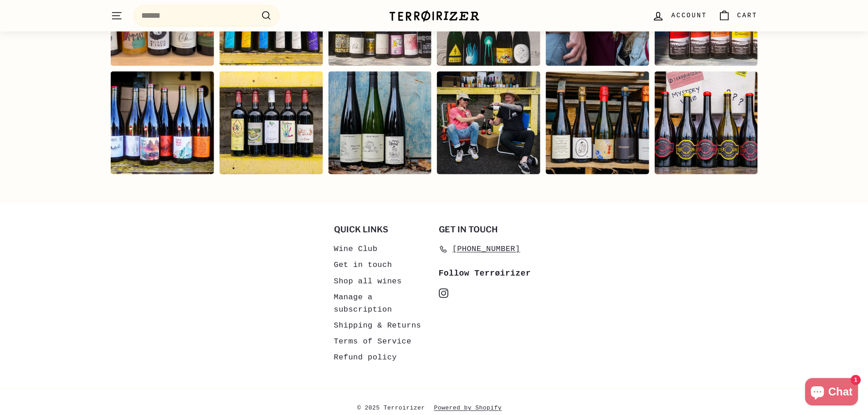 The height and width of the screenshot is (415, 868). What do you see at coordinates (738, 15) in the screenshot?
I see `a: Cart` at bounding box center [738, 15].